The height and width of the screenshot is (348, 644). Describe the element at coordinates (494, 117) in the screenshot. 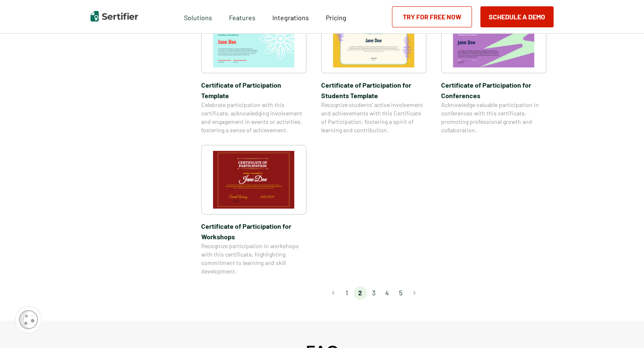

I see `span: Acknowledge valuable participation in conferences with this certificate, promoting professional g...` at that location.